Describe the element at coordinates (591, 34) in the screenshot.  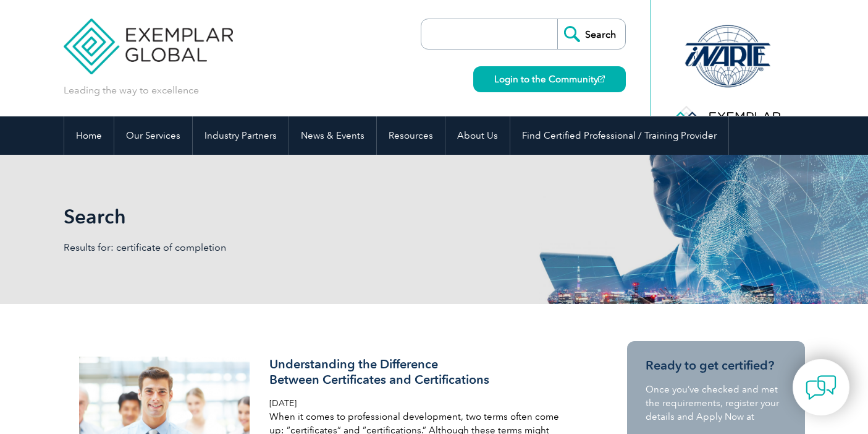
I see `input: Search` at that location.